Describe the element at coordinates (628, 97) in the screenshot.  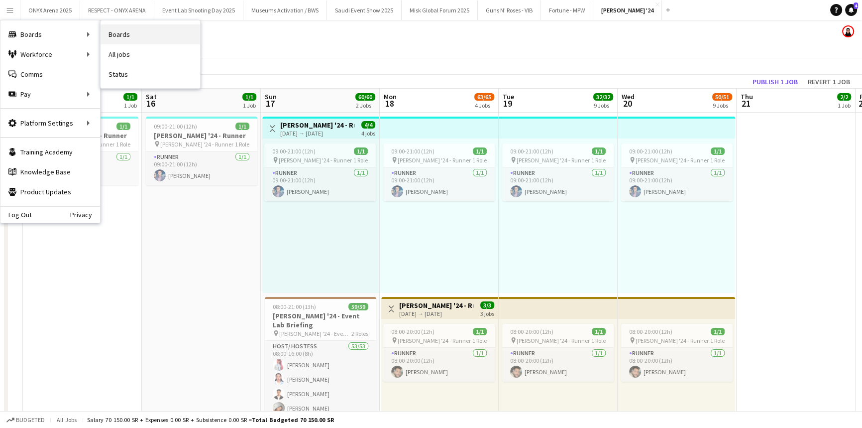
I see `span: Wed` at that location.